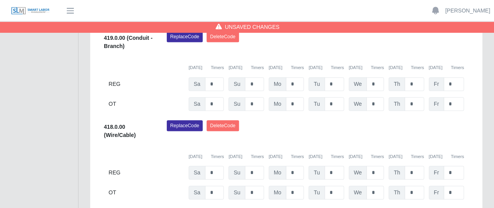  Describe the element at coordinates (252, 27) in the screenshot. I see `span: Unsaved Changes` at that location.